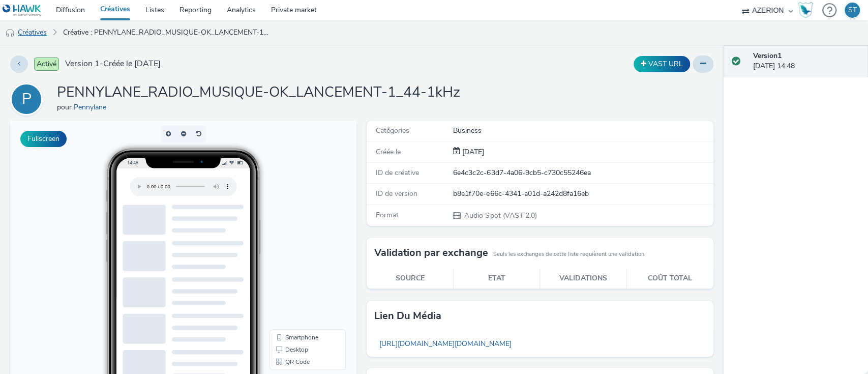  Describe the element at coordinates (410, 278) in the screenshot. I see `th: Source` at that location.